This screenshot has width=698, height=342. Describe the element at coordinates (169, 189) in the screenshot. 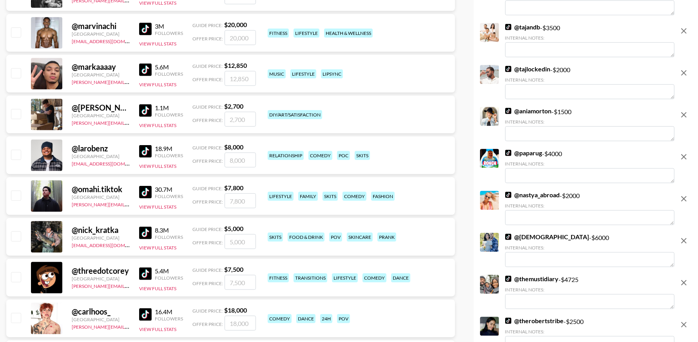

I see `div: 30.7M` at that location.